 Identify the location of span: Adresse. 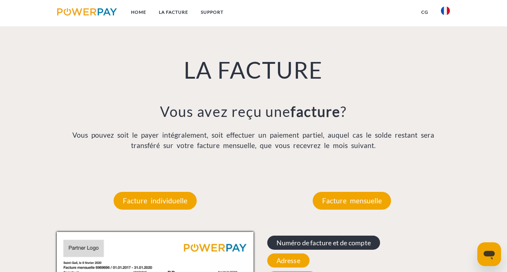
(288, 260).